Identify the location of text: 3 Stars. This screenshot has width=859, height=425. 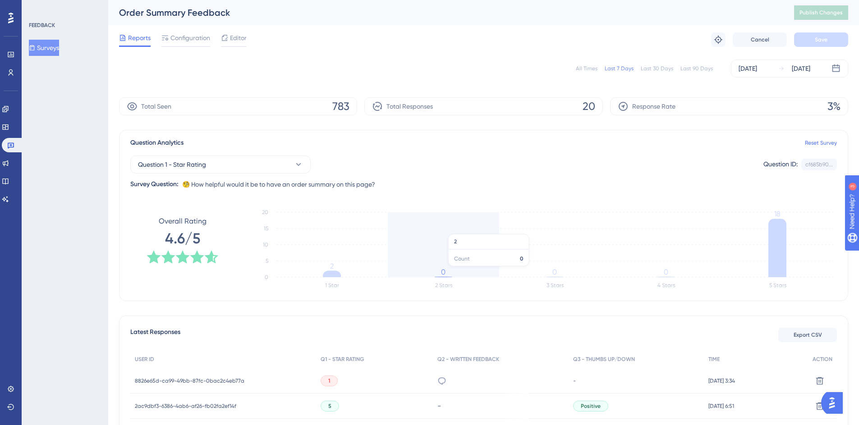
(555, 286).